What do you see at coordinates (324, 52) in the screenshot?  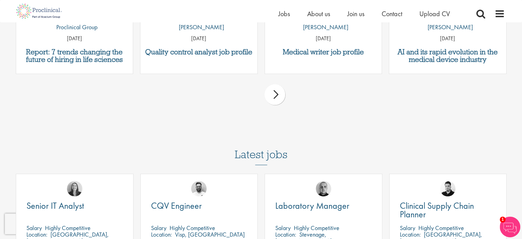 I see `h3: Medical writer job profile` at bounding box center [324, 52].